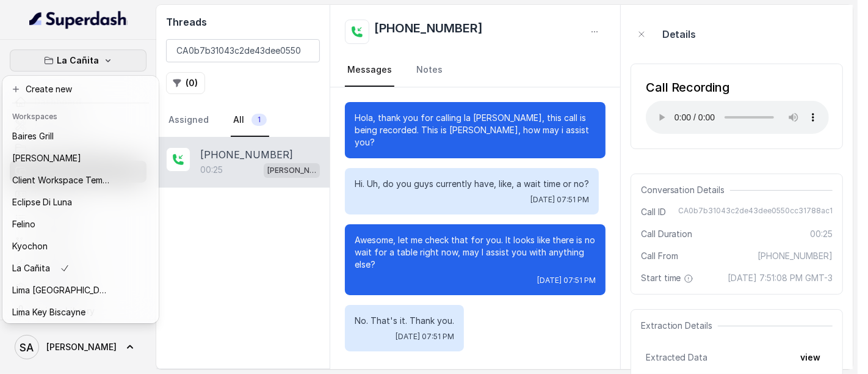 Image resolution: width=868 pixels, height=374 pixels. I want to click on p: Baires Grill, so click(33, 136).